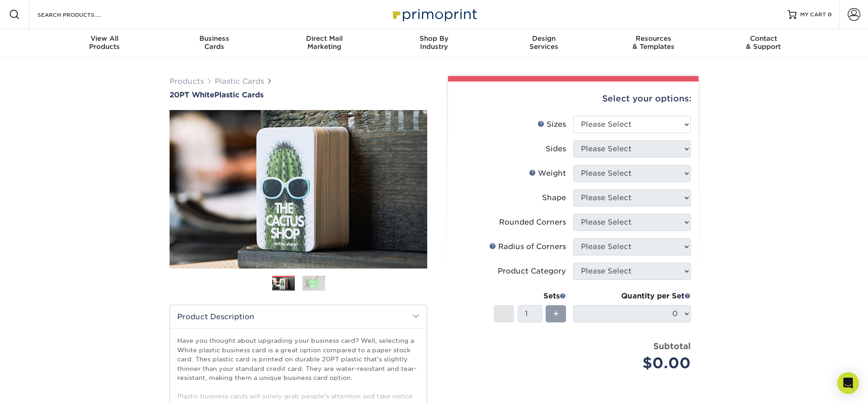  What do you see at coordinates (299, 316) in the screenshot?
I see `h2: Product Description` at bounding box center [299, 316].